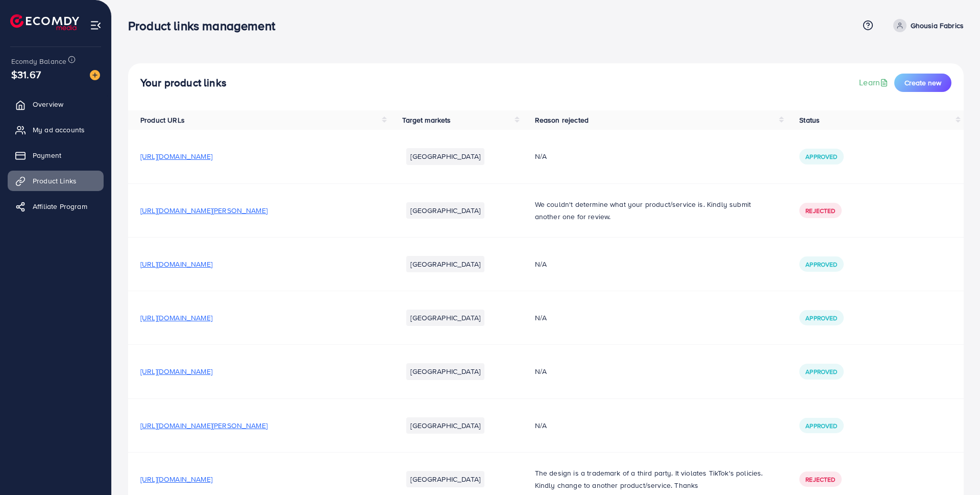  I want to click on a: Product Links, so click(56, 181).